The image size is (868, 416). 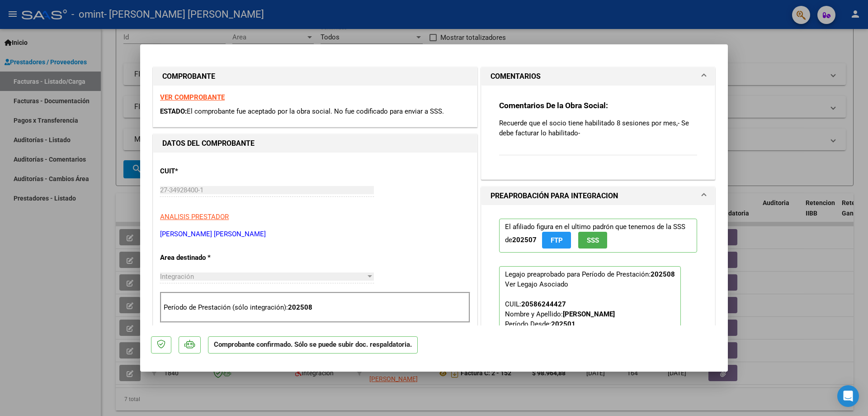 I want to click on span: SSS, so click(x=593, y=240).